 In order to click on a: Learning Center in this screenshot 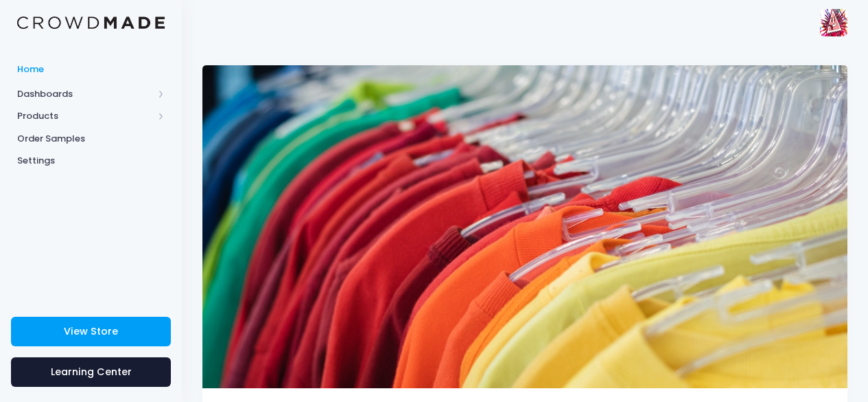, I will do `click(91, 372)`.